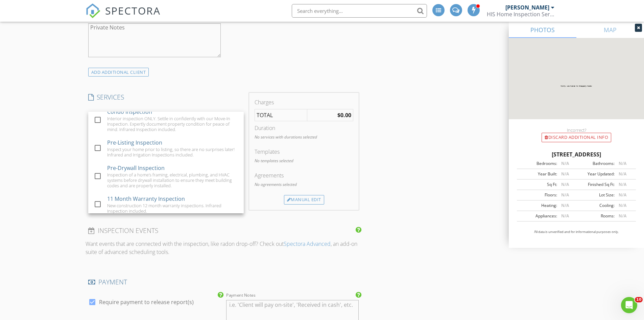 This screenshot has height=320, width=644. I want to click on div: Pre-Listing Inspection, so click(134, 142).